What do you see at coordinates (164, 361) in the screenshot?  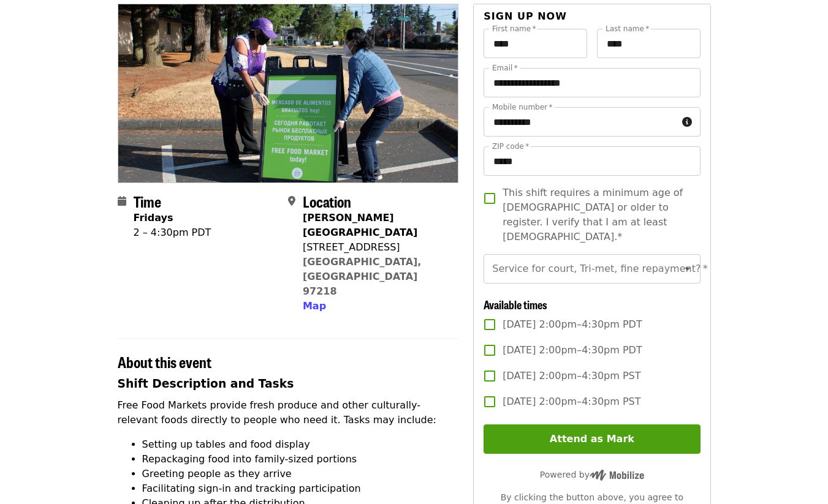 I see `span: About this event` at bounding box center [164, 361].